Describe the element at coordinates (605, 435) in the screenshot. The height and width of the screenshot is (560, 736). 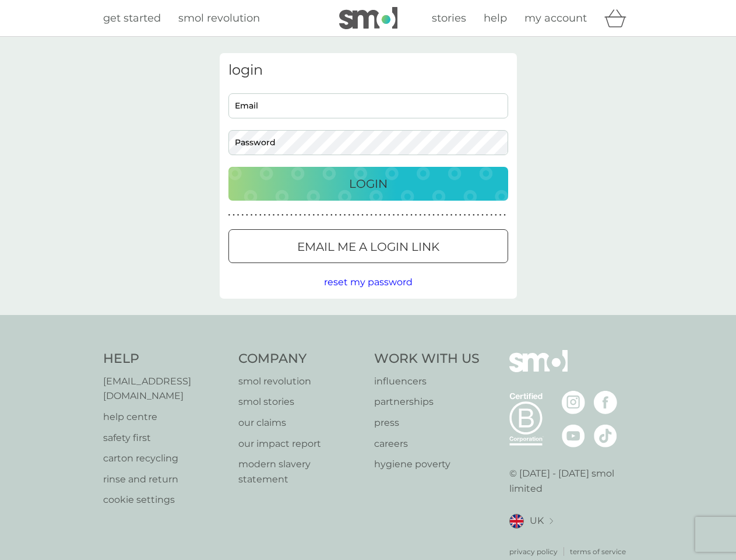
I see `img: visit the smol Tiktok page` at that location.